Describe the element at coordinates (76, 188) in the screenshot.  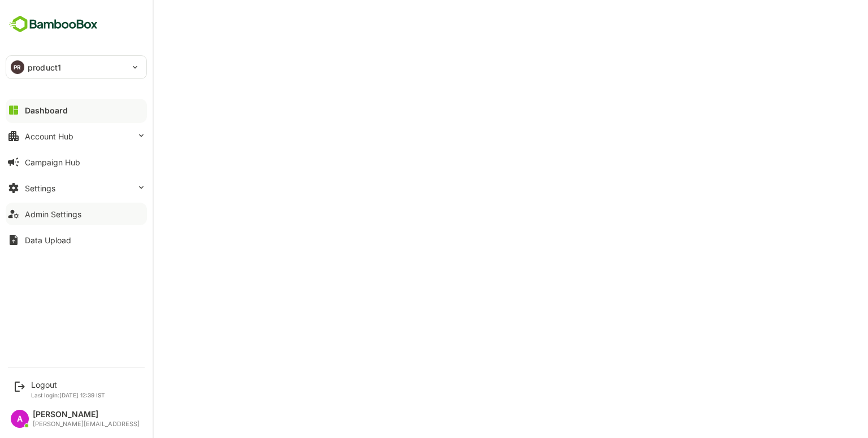
I see `button: Settings` at that location.